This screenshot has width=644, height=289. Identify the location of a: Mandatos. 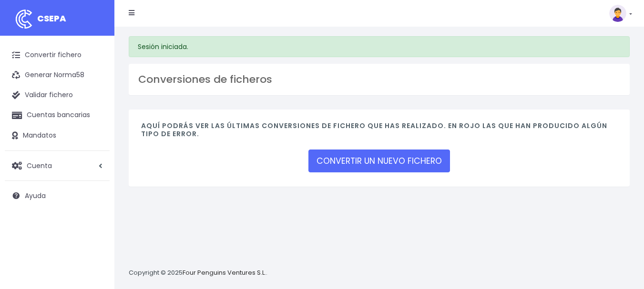
(57, 136).